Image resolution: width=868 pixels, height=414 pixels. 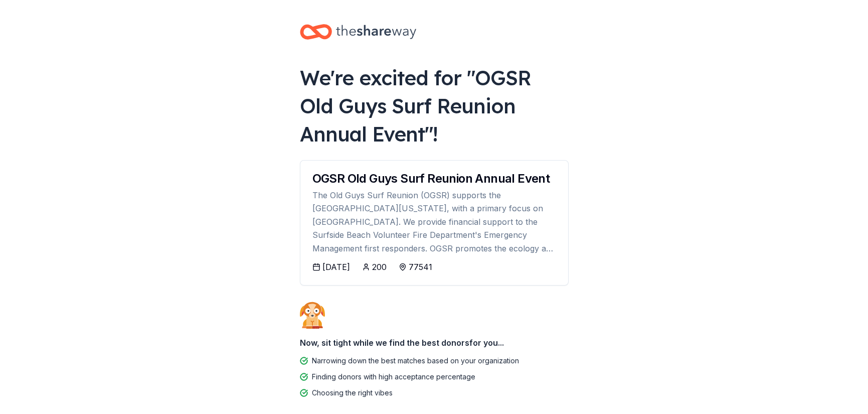 I want to click on div: OGSR Old Guys Surf Reunion Annual Event, so click(x=434, y=178).